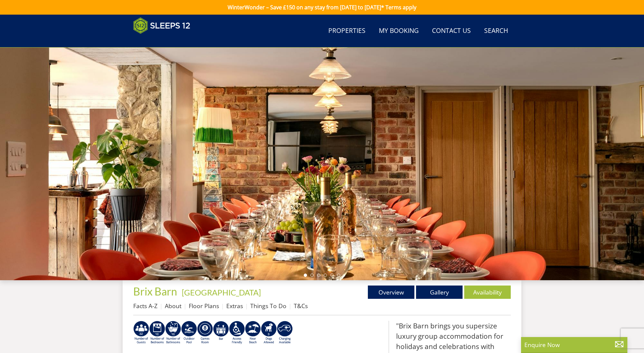 Image resolution: width=644 pixels, height=353 pixels. What do you see at coordinates (391, 292) in the screenshot?
I see `a: Overview` at bounding box center [391, 292].